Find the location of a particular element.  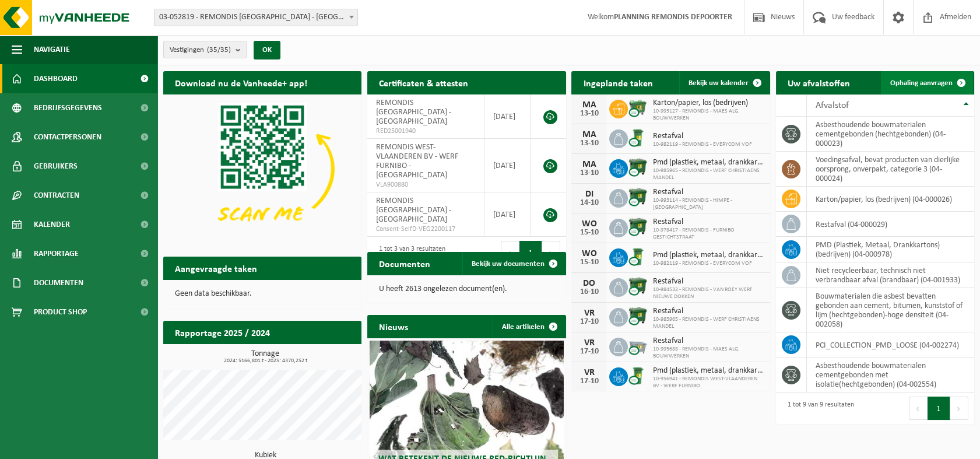

span: Consent-SelfD-VEG2200117 is located at coordinates (426, 229).